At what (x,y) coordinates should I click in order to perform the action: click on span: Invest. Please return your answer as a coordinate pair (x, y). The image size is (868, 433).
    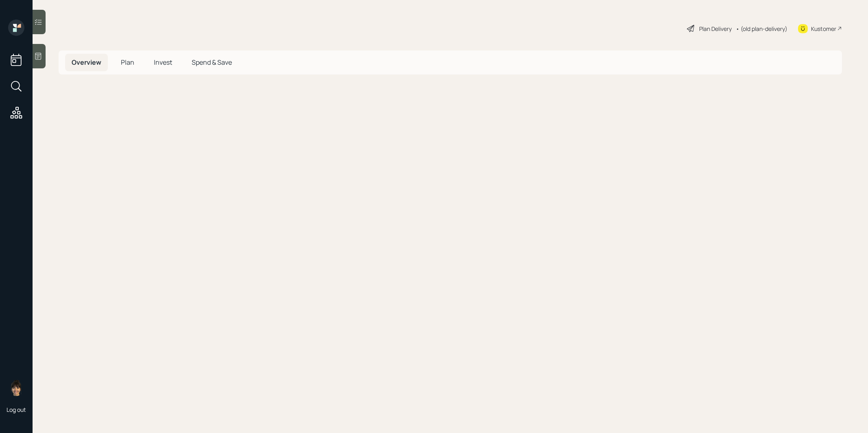
    Looking at the image, I should click on (163, 62).